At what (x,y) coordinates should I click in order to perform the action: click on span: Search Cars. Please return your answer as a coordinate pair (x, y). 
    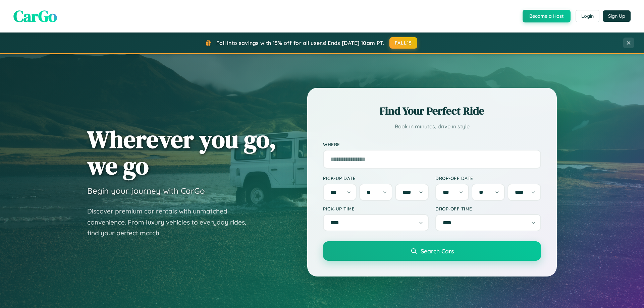
    Looking at the image, I should click on (437, 251).